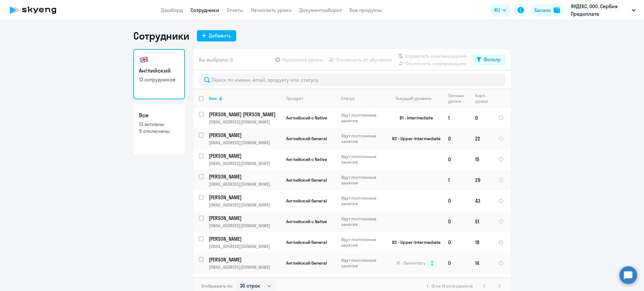 Image resolution: width=644 pixels, height=291 pixels. What do you see at coordinates (481, 242) in the screenshot?
I see `td: 18` at bounding box center [481, 242].